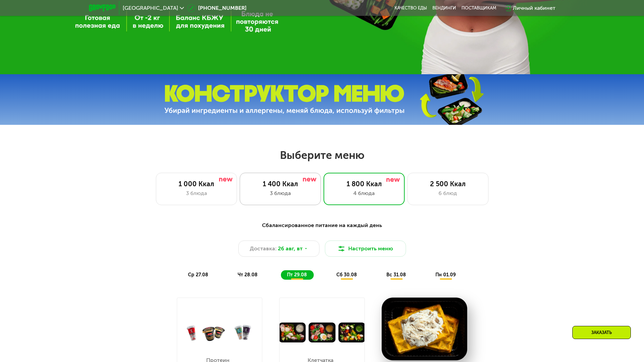 Image resolution: width=644 pixels, height=362 pixels. What do you see at coordinates (263, 249) in the screenshot?
I see `span: Доставка:` at bounding box center [263, 249].